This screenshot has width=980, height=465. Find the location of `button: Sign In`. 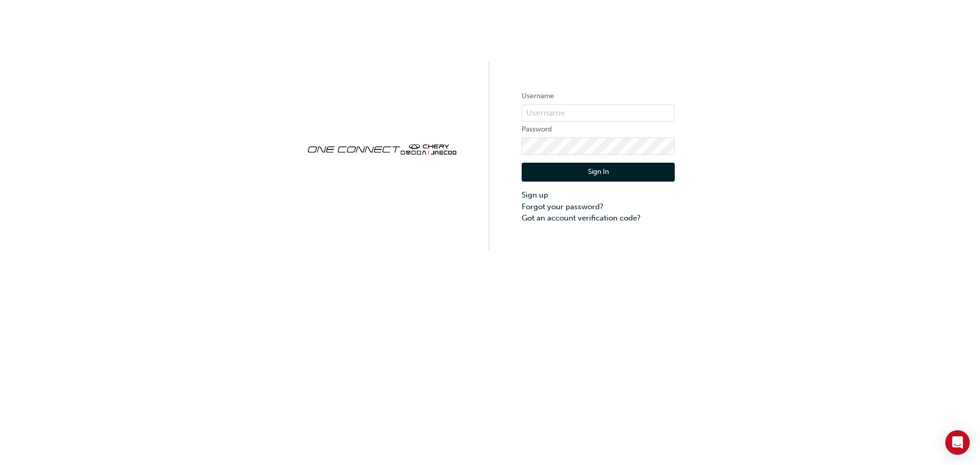

button: Sign In is located at coordinates (598, 172).